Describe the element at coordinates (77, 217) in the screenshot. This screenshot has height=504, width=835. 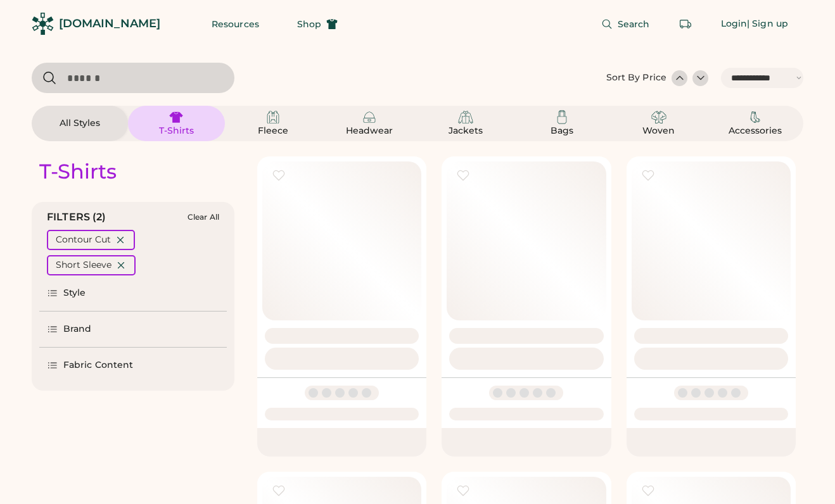
I see `div: FILTERS (2)` at that location.